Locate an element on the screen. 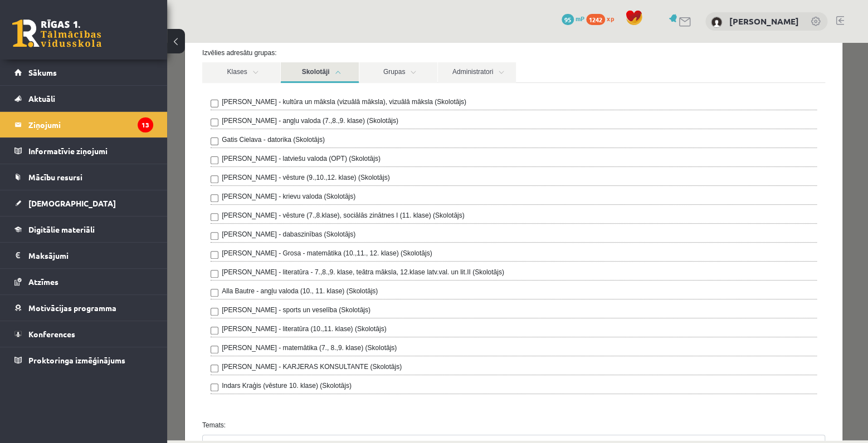 This screenshot has width=868, height=443. label: Alla Bautre - angļu valoda (10., 11. klase) (Skolotājs) is located at coordinates (133, 248).